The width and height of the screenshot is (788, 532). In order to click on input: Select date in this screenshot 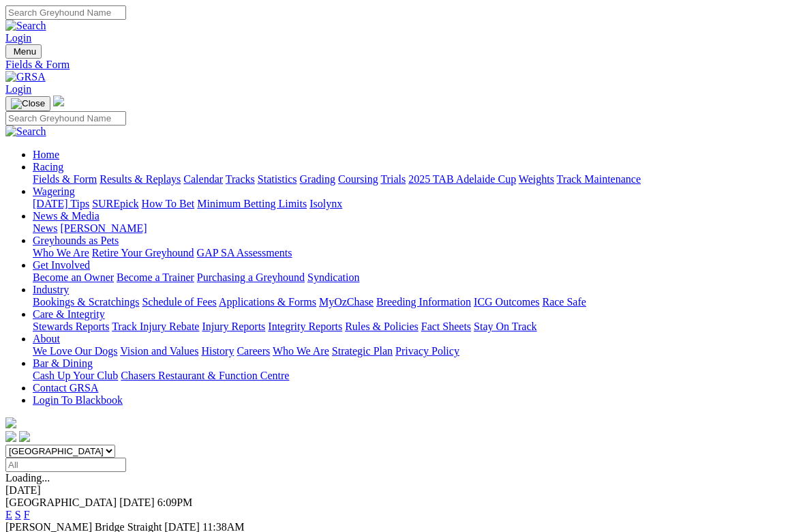, I will do `click(66, 464)`.